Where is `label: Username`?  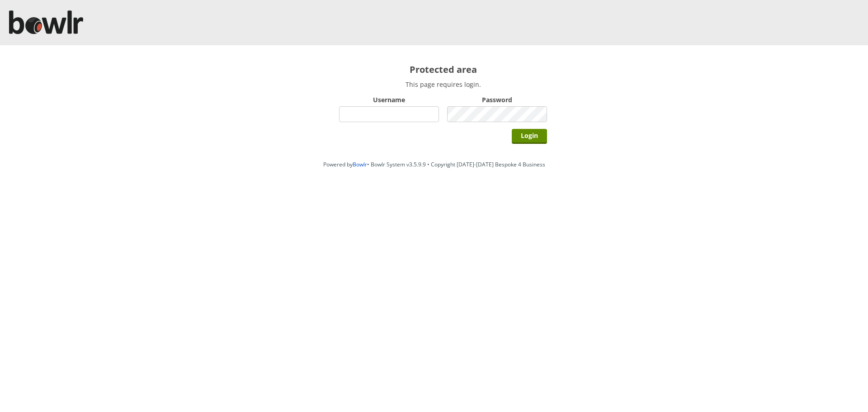
label: Username is located at coordinates (389, 100).